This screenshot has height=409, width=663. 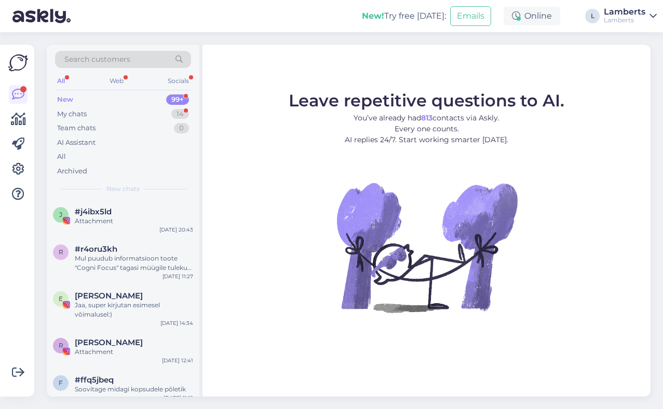 What do you see at coordinates (180, 114) in the screenshot?
I see `div: 14` at bounding box center [180, 114].